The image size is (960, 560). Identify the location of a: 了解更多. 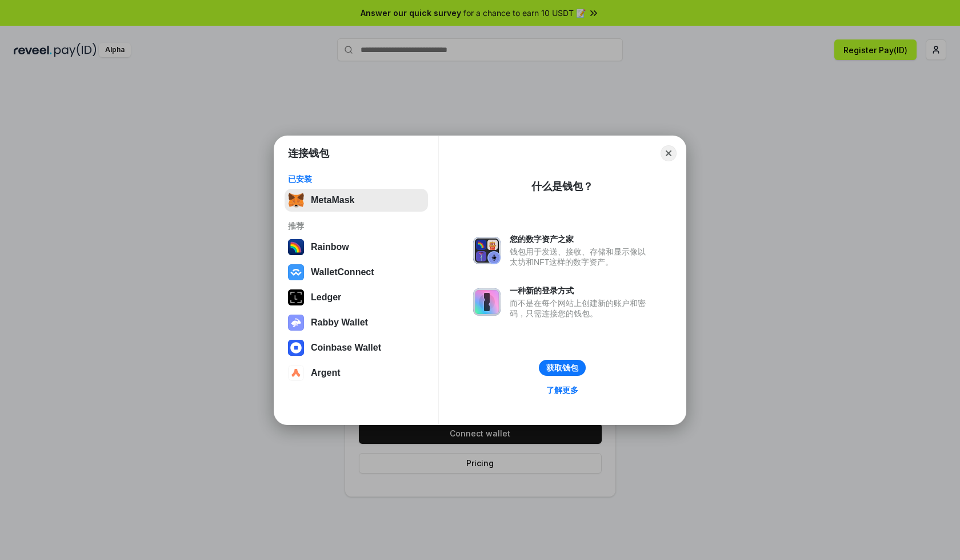
(563, 390).